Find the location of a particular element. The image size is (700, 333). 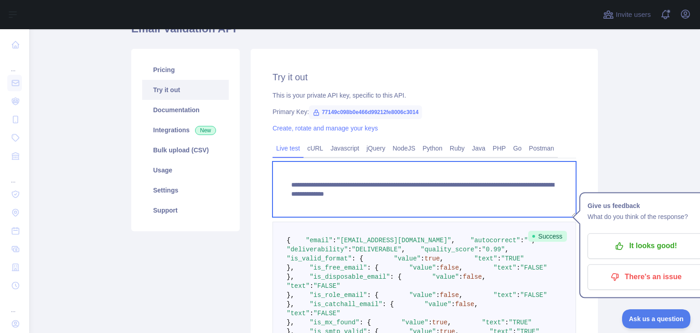

span: "DELIVERABLE" is located at coordinates (376, 249).